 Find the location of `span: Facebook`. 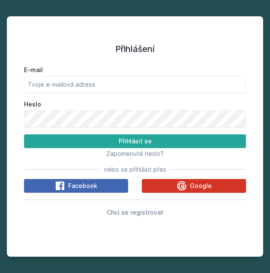

span: Facebook is located at coordinates (83, 186).